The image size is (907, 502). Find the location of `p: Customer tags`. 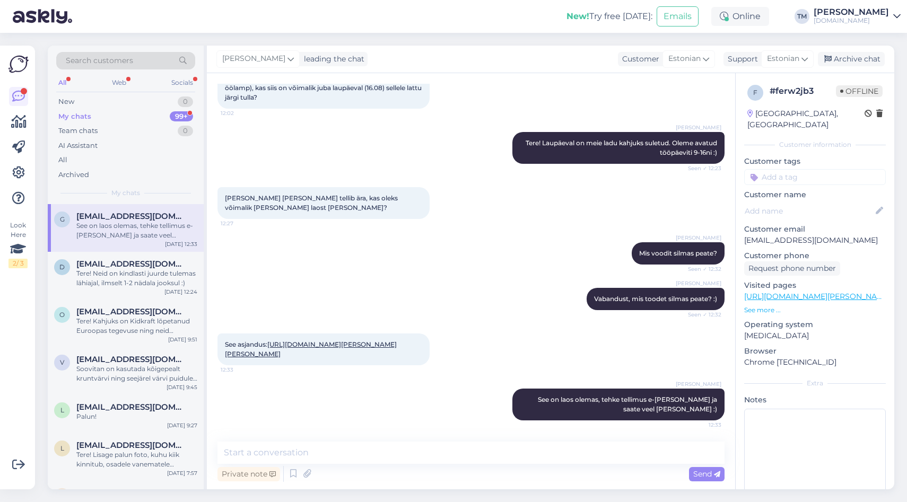

p: Customer tags is located at coordinates (815, 161).